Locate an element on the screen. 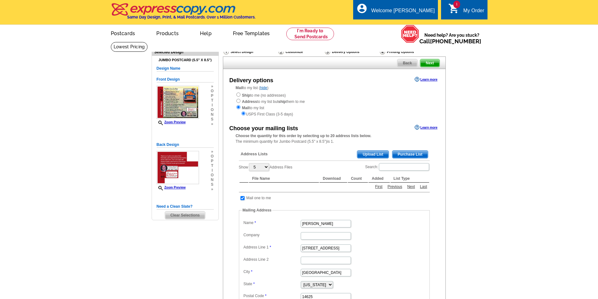 Image resolution: width=598 pixels, height=299 pixels. a: 1 shopping_cart My Order is located at coordinates (466, 11).